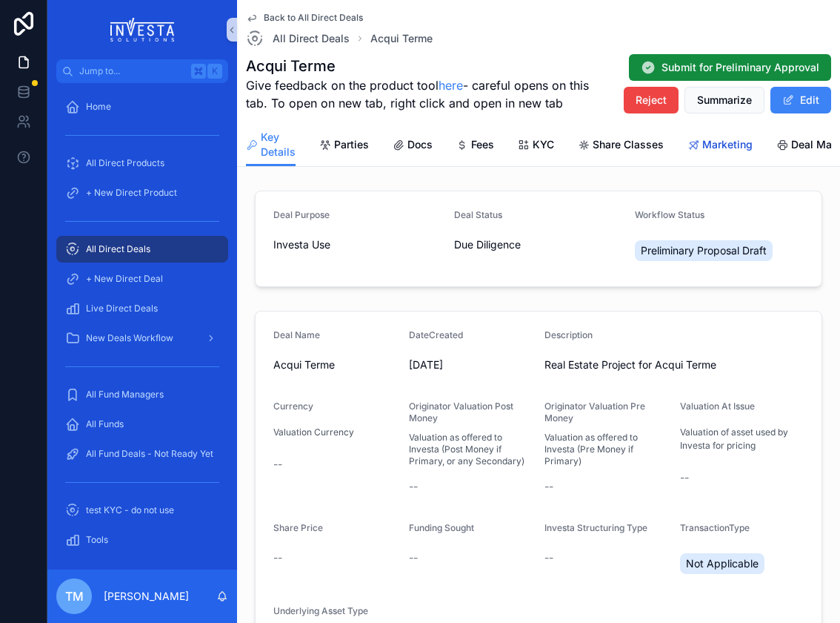 The width and height of the screenshot is (840, 623). Describe the element at coordinates (142, 338) in the screenshot. I see `a: New Deals Workflow` at that location.